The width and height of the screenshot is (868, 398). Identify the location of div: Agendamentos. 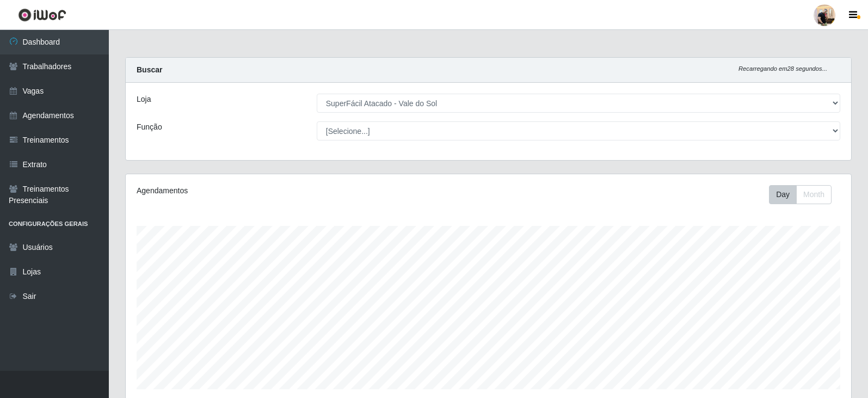
(278, 191).